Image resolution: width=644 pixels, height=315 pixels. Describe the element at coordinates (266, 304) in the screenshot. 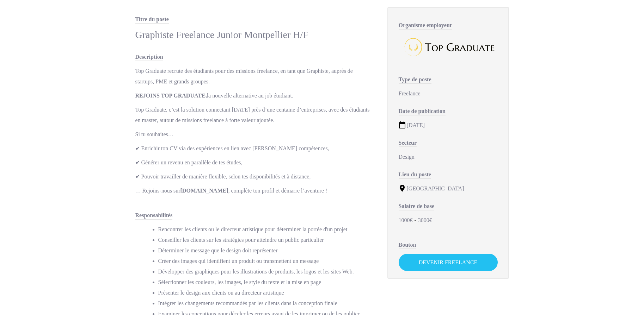

I see `li: Intégrer les changements recommandés par les clients dans la conception finale` at that location.